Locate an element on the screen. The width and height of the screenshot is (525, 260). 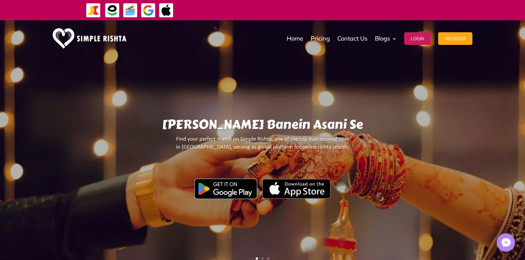
a: 3 is located at coordinates (268, 259).